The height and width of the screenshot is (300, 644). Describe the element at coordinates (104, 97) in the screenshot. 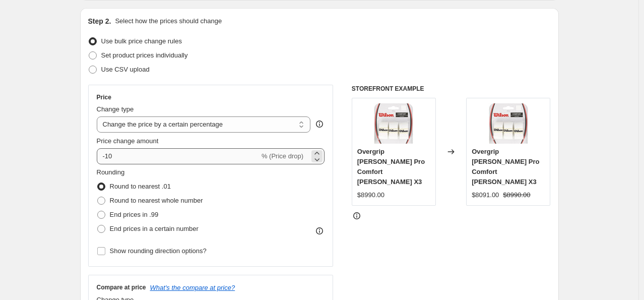

I see `h3: Price` at that location.